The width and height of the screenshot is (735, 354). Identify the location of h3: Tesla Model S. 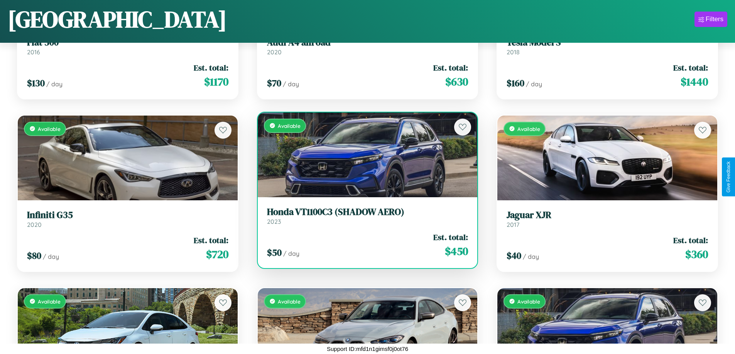
(607, 42).